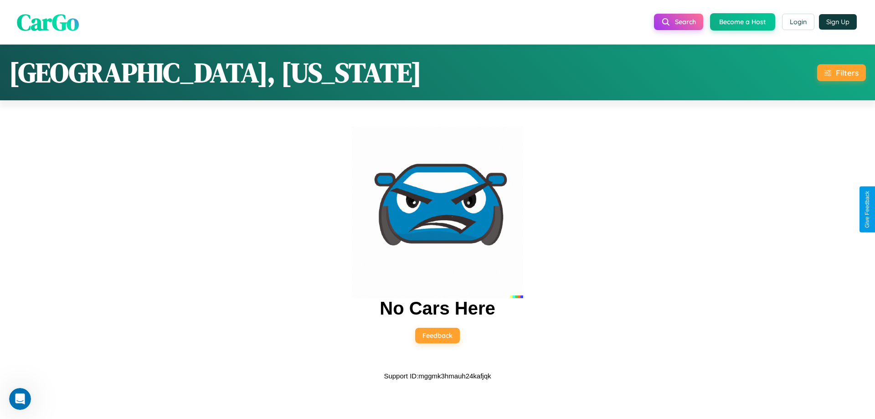 The image size is (875, 419). I want to click on h2: No Cars Here, so click(437, 308).